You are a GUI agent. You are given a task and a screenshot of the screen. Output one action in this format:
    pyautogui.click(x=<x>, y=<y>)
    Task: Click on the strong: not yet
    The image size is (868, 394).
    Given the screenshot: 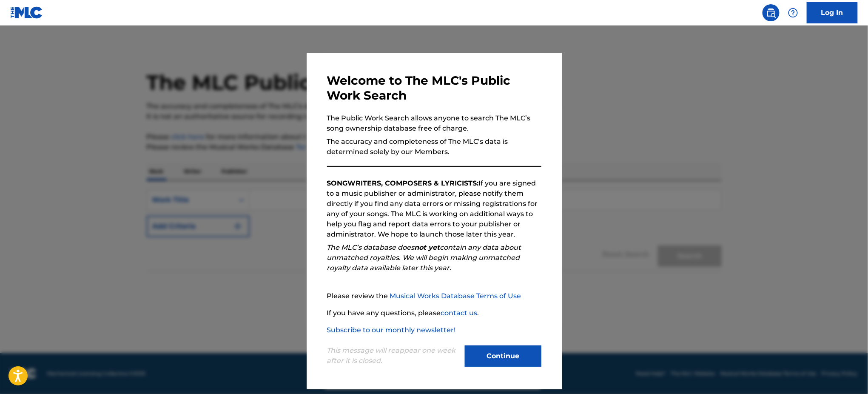 What is the action you would take?
    pyautogui.click(x=428, y=247)
    